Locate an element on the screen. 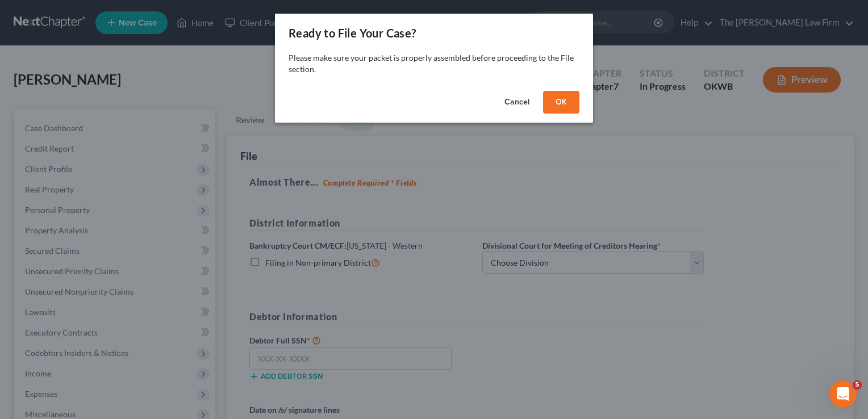 The image size is (868, 419). button: OK is located at coordinates (561, 102).